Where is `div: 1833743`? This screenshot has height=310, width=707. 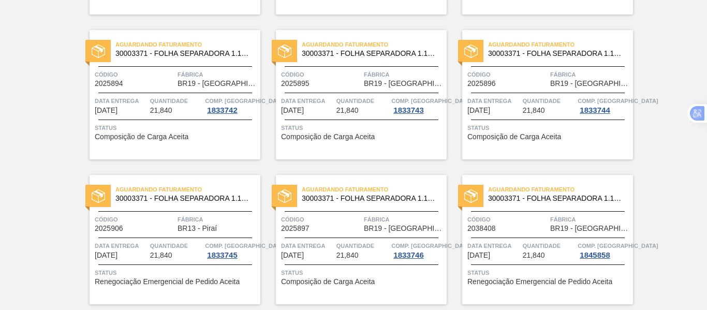 div: 1833743 is located at coordinates (409, 110).